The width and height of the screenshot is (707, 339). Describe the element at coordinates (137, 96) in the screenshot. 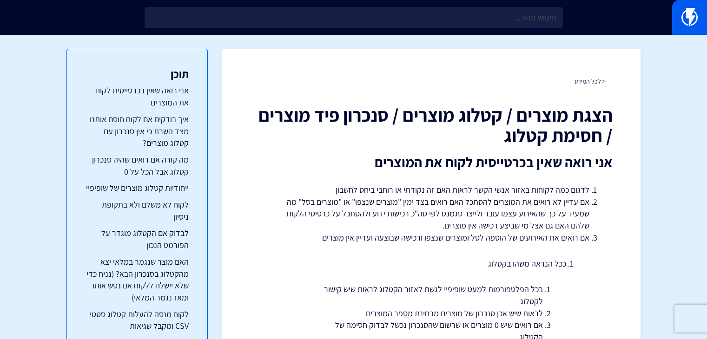

I see `a: אני רואה שאין בכרטייסית לקוח את המוצרים` at that location.